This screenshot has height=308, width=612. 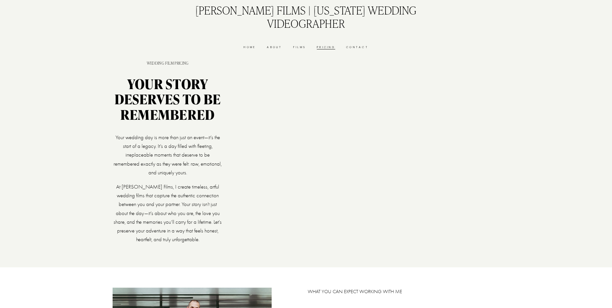 I want to click on a: Pricing, so click(x=326, y=47).